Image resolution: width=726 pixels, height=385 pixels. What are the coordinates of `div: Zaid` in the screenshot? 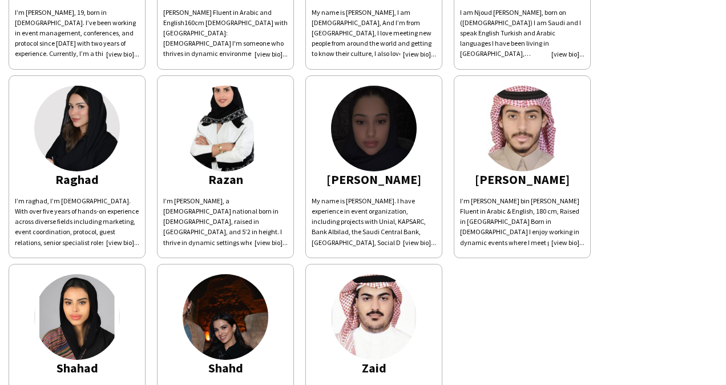 It's located at (374, 368).